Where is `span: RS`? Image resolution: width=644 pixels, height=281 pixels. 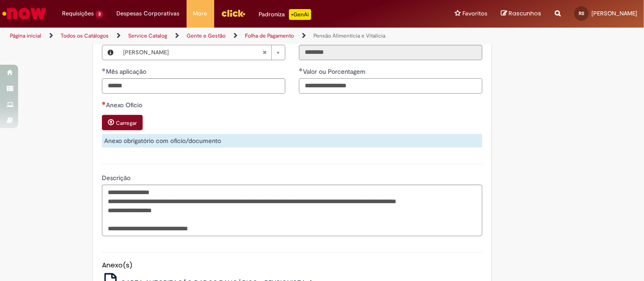 span: RS is located at coordinates (582, 13).